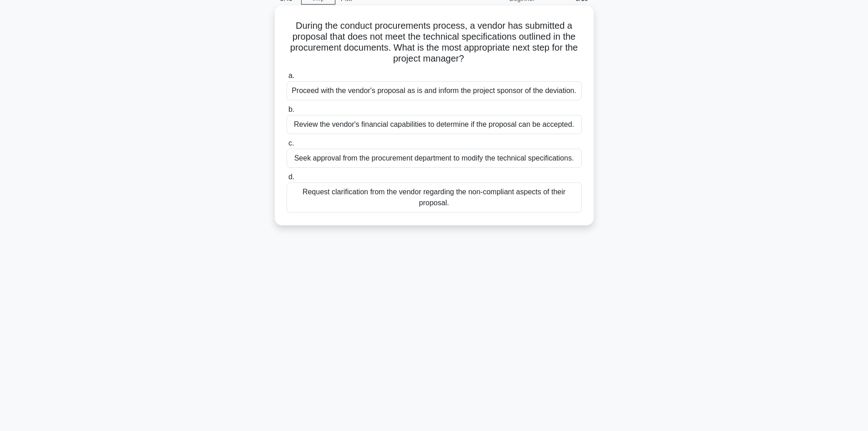 The height and width of the screenshot is (431, 868). Describe the element at coordinates (435, 197) in the screenshot. I see `div: Request clarification from the vendor regarding the non-compliant aspects of their proposal.` at that location.